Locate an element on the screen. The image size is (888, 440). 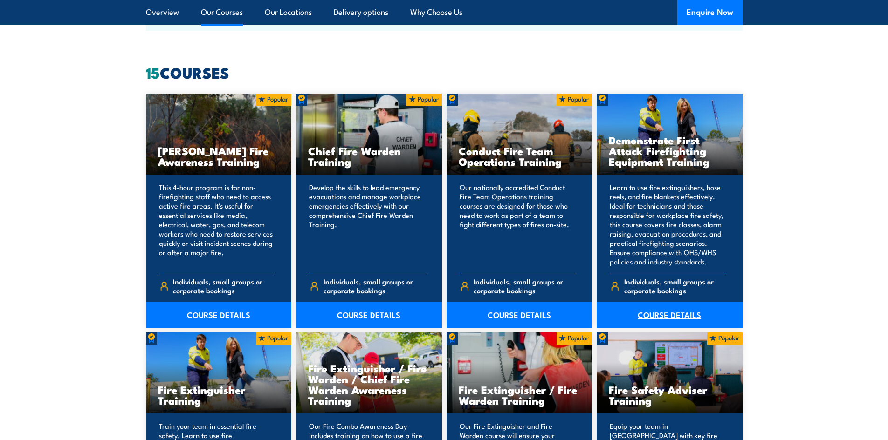
h3: Conduct Fire Team Operations Training is located at coordinates (519, 156).